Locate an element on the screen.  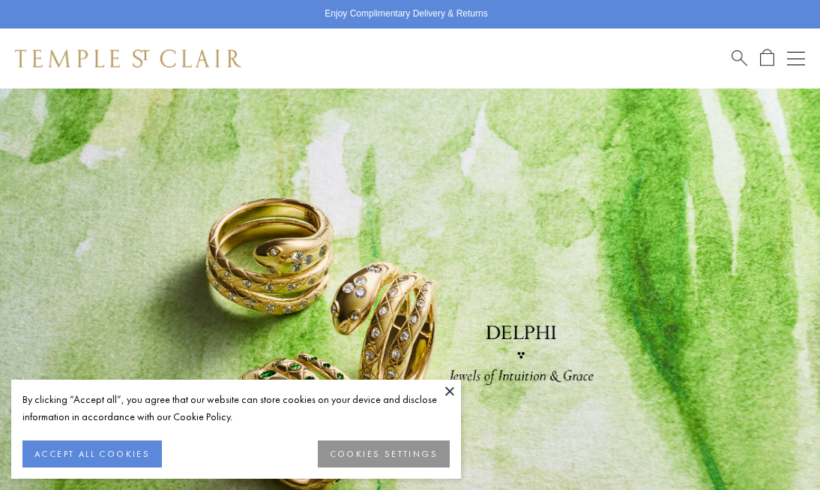
div: By clicking “Accept all”, you agree that our website can store cookies on your device and disclos... is located at coordinates (236, 408).